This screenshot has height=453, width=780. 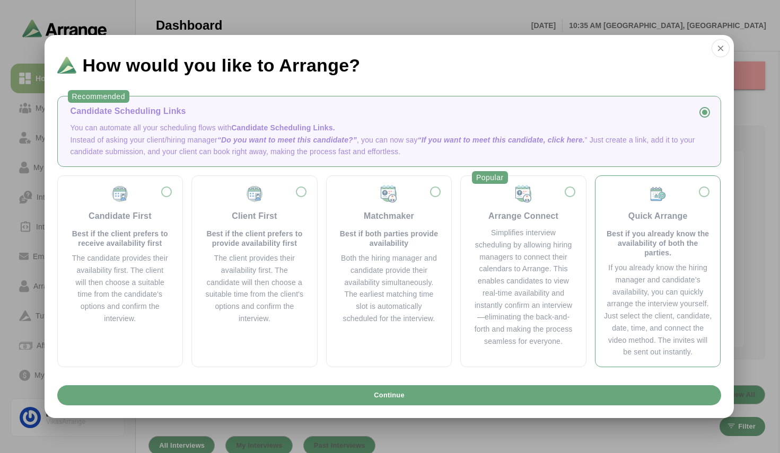 I want to click on div: Candidate First, so click(x=120, y=216).